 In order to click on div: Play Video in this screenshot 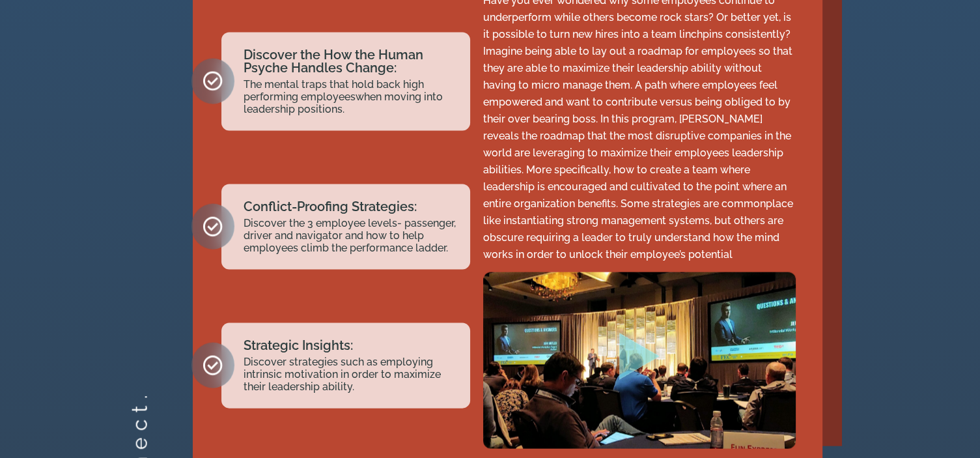, I will do `click(639, 360)`.